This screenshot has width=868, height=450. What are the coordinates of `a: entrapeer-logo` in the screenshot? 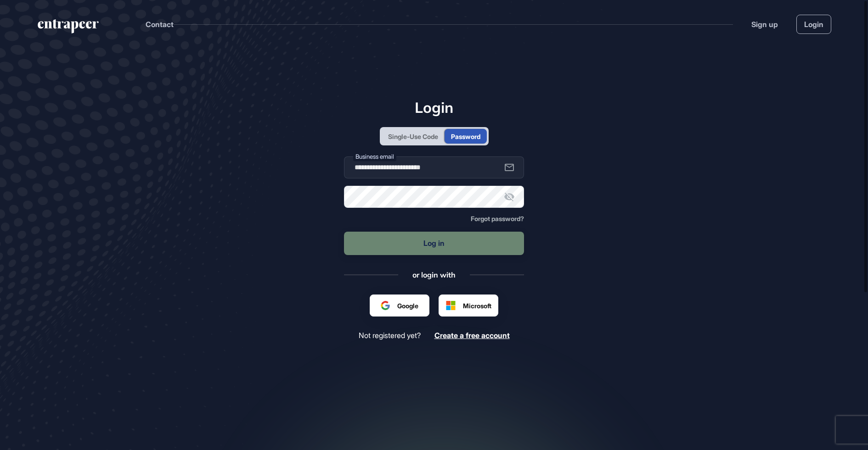 It's located at (68, 28).